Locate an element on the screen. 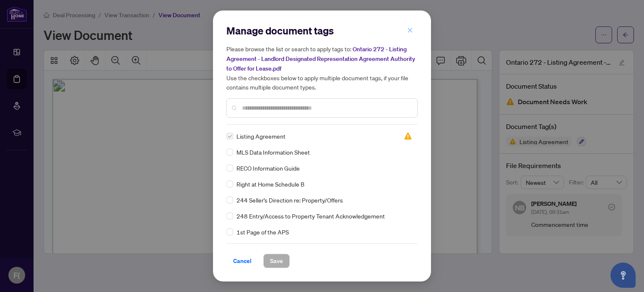 Image resolution: width=644 pixels, height=292 pixels. img: status is located at coordinates (408, 136).